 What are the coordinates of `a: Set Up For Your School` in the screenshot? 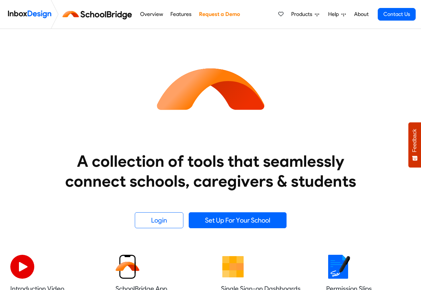 It's located at (238, 221).